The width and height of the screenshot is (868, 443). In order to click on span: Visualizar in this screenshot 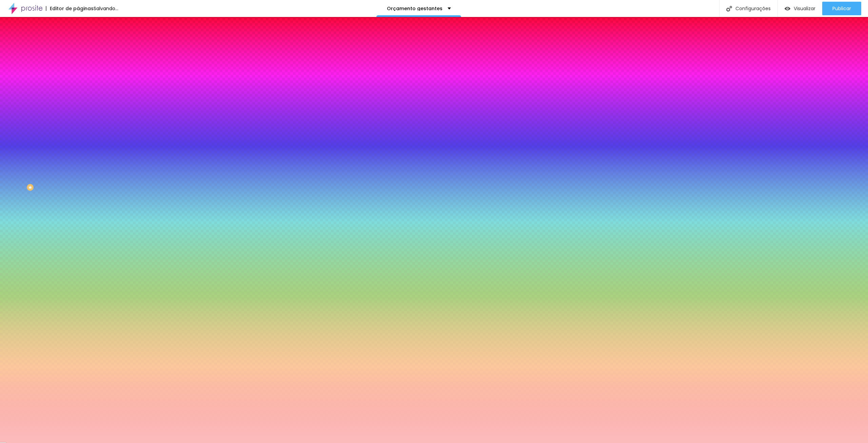, I will do `click(804, 9)`.